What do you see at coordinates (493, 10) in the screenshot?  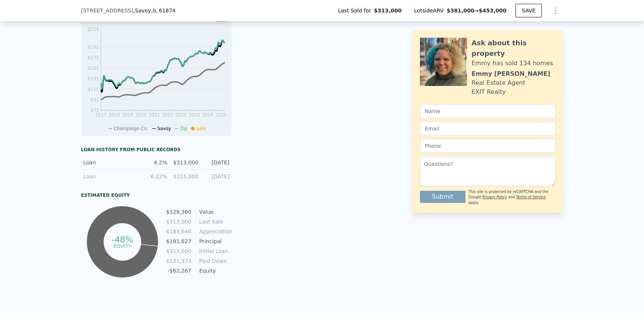 I see `span: $453,000` at bounding box center [493, 10].